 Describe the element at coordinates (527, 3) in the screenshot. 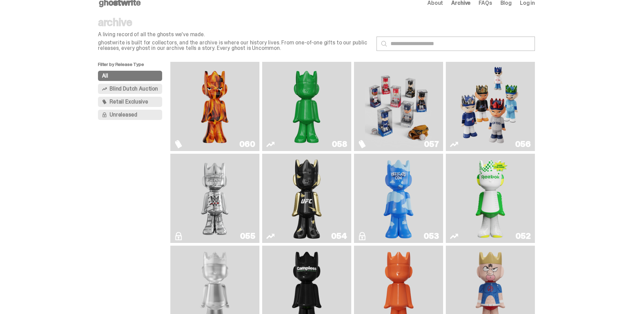

I see `a: Log in` at that location.